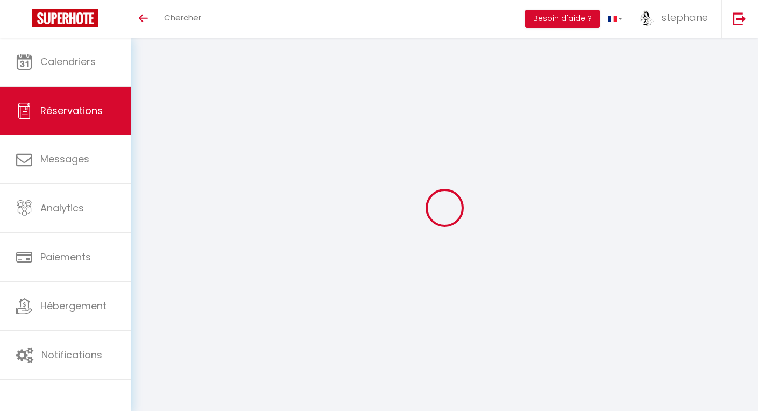  I want to click on span: Paiements, so click(66, 257).